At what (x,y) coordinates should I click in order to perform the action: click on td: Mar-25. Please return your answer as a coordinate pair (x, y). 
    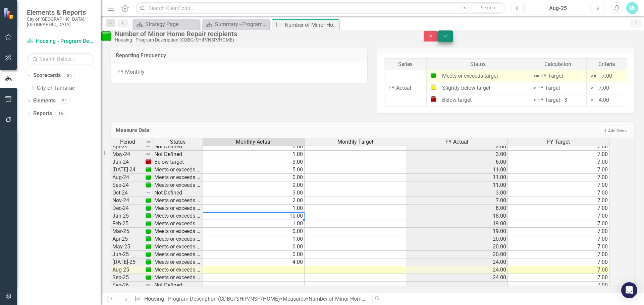
    Looking at the image, I should click on (127, 231).